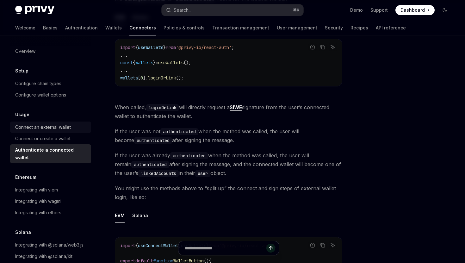 The width and height of the screenshot is (465, 263). What do you see at coordinates (114, 28) in the screenshot?
I see `a: Wallets` at bounding box center [114, 28].